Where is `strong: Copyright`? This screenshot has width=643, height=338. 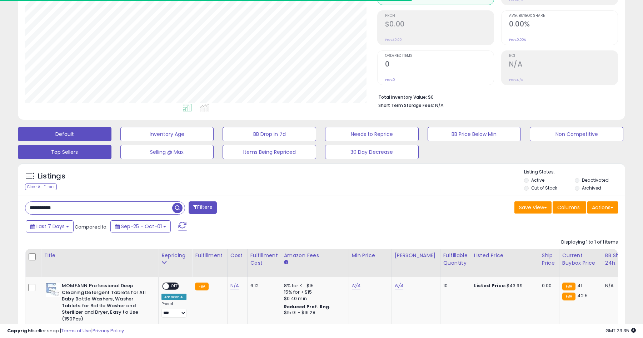
strong: Copyright is located at coordinates (20, 330).